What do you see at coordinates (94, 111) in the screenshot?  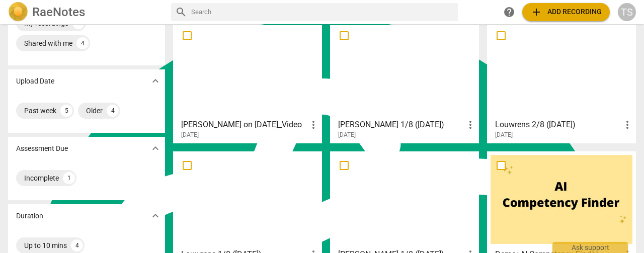 I see `div: Older` at bounding box center [94, 111].